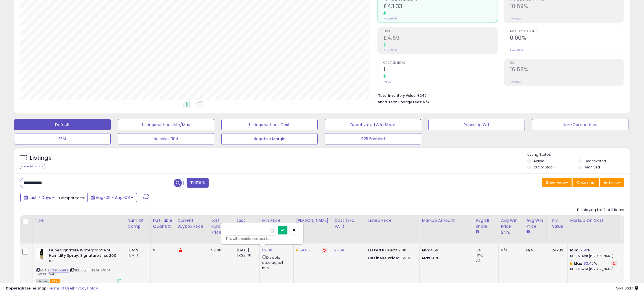  Describe the element at coordinates (381, 250) in the screenshot. I see `b: Listed Price:` at that location.